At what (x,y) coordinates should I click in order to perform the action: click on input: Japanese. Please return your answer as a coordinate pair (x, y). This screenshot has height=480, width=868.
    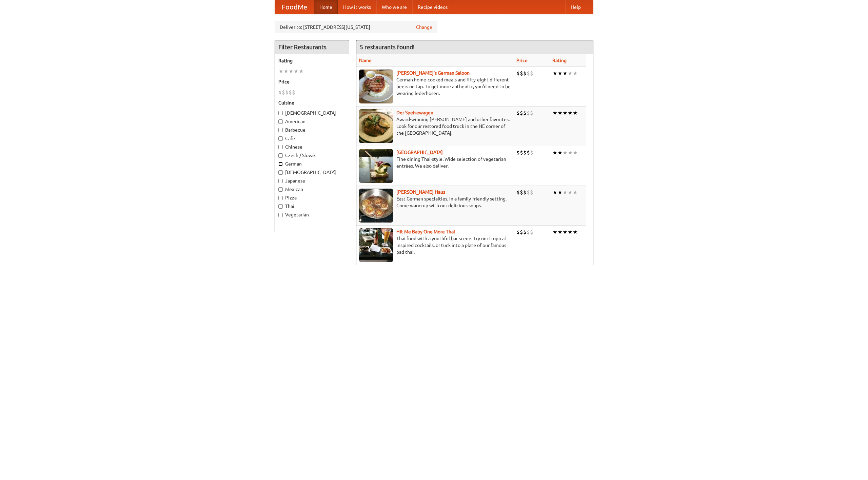
    Looking at the image, I should click on (281, 181).